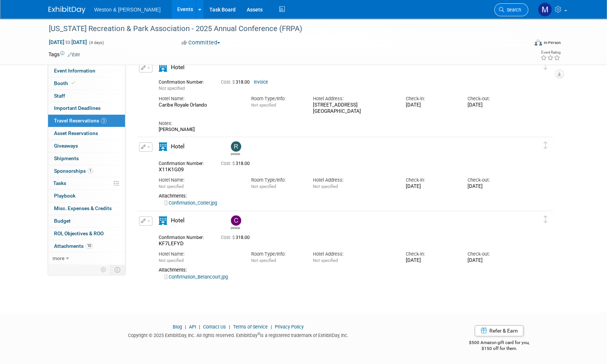  What do you see at coordinates (65, 195) in the screenshot?
I see `span: Playbook` at bounding box center [65, 195].